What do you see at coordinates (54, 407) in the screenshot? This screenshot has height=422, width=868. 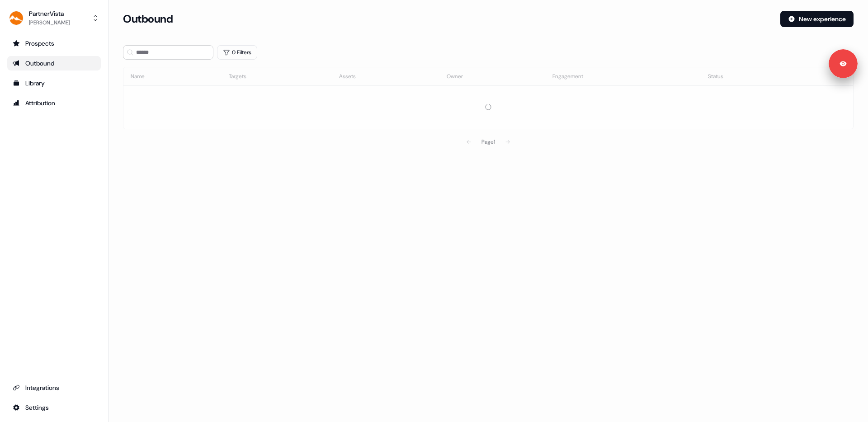 I see `div: Settings` at bounding box center [54, 407].